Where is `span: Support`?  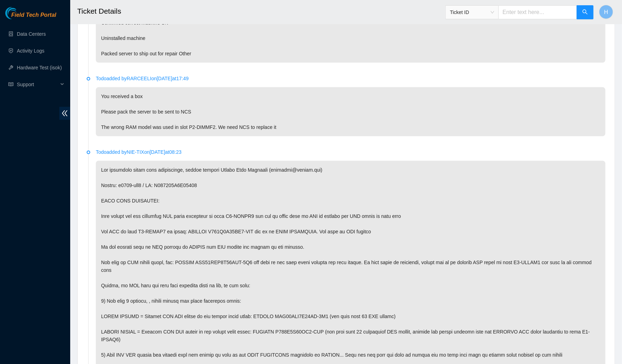 span: Support is located at coordinates (38, 84).